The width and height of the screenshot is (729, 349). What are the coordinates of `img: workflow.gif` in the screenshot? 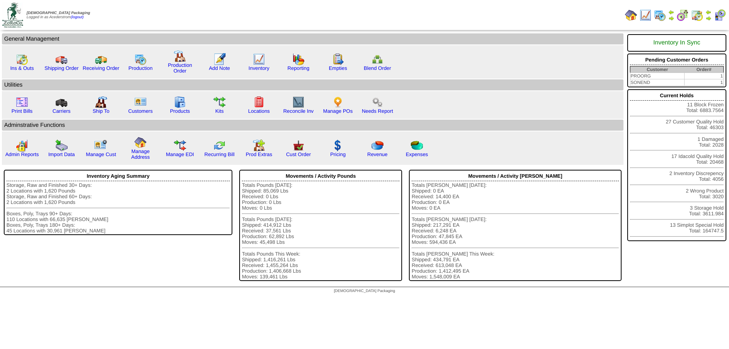 It's located at (220, 102).